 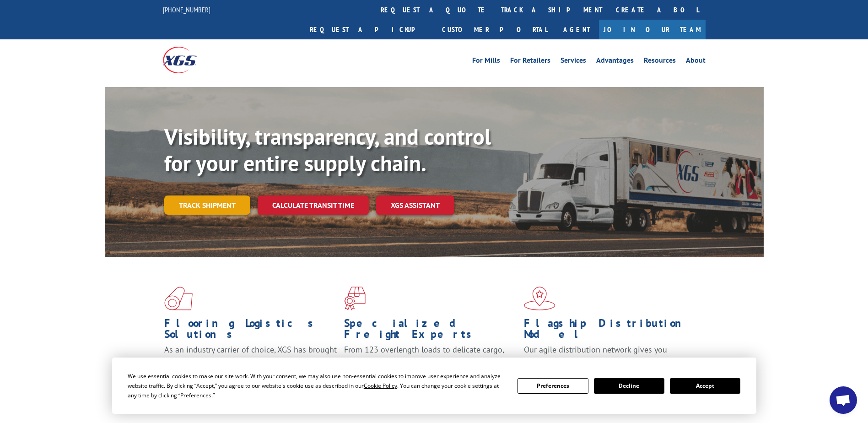 What do you see at coordinates (629, 386) in the screenshot?
I see `button: Decline` at bounding box center [629, 386].